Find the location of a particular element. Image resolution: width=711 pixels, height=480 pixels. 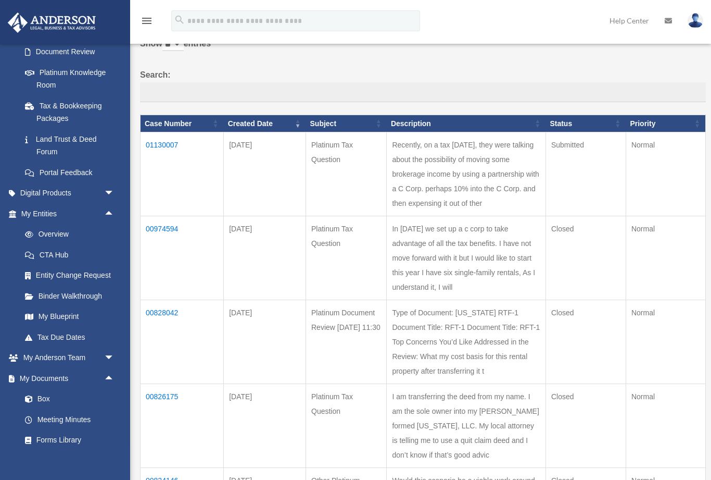

a: Digital Productsarrow_drop_down is located at coordinates (69, 193).